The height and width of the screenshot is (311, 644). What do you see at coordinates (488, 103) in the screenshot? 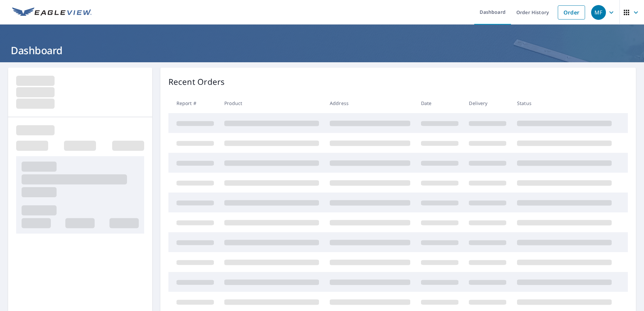
I see `th: Delivery` at bounding box center [488, 103].